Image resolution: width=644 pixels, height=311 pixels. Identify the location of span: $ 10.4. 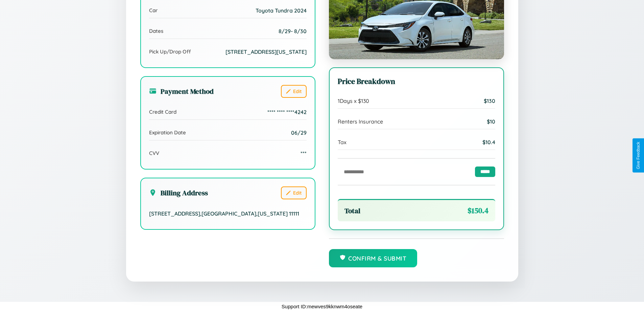
(489, 142).